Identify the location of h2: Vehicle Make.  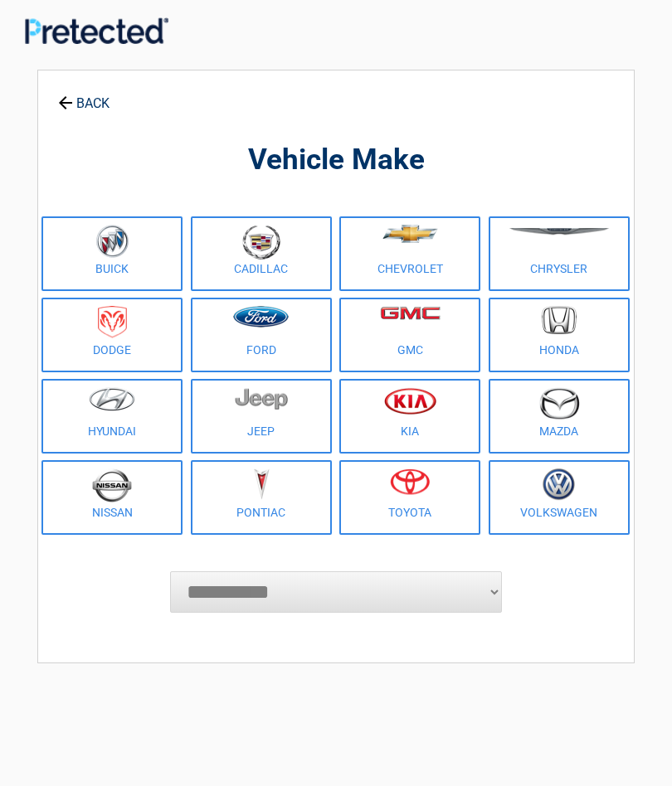
(336, 160).